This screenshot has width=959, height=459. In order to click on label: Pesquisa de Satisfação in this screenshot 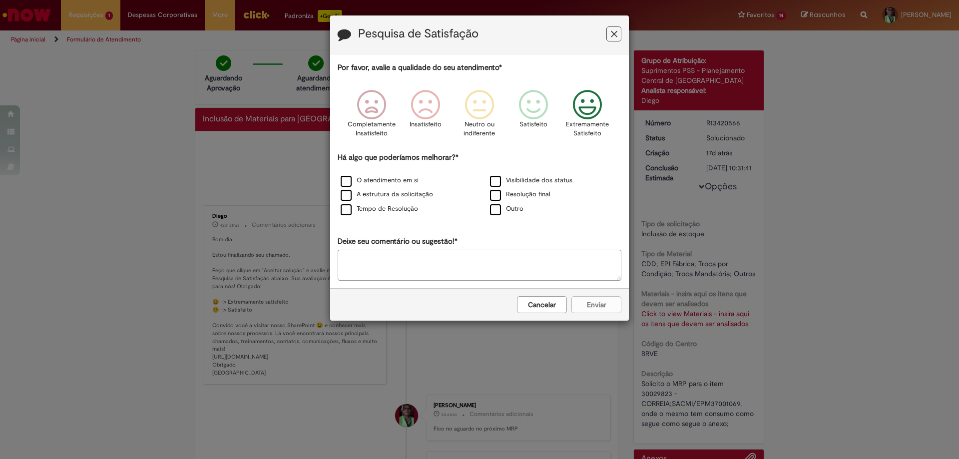, I will do `click(418, 34)`.